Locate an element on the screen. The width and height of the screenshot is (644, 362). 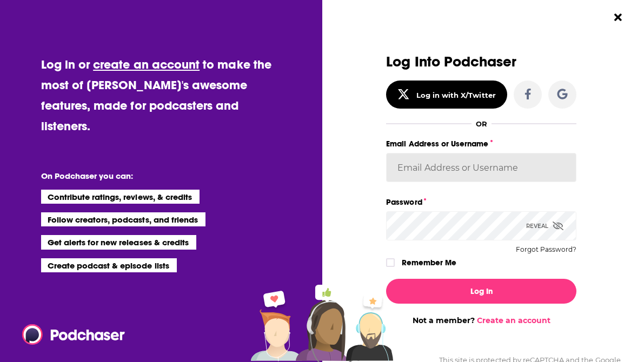
button: Log In is located at coordinates (481, 291).